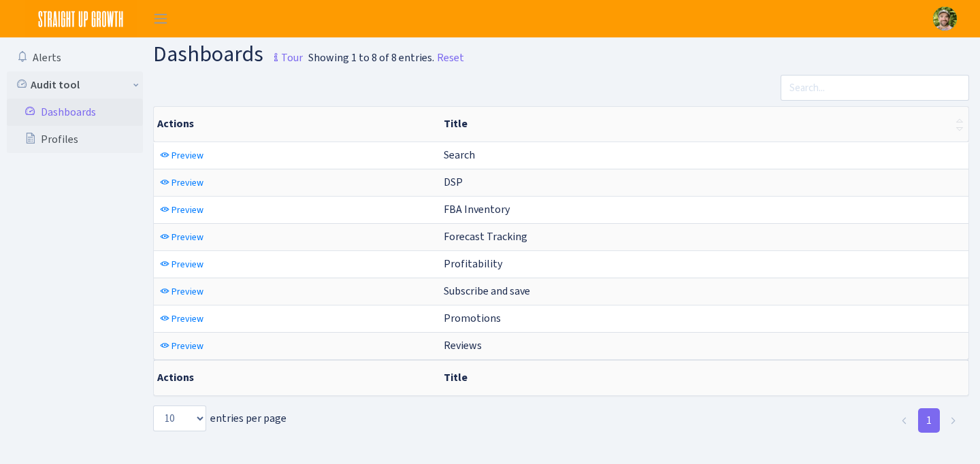 Image resolution: width=980 pixels, height=464 pixels. Describe the element at coordinates (161, 18) in the screenshot. I see `button: Toggle navigation` at that location.